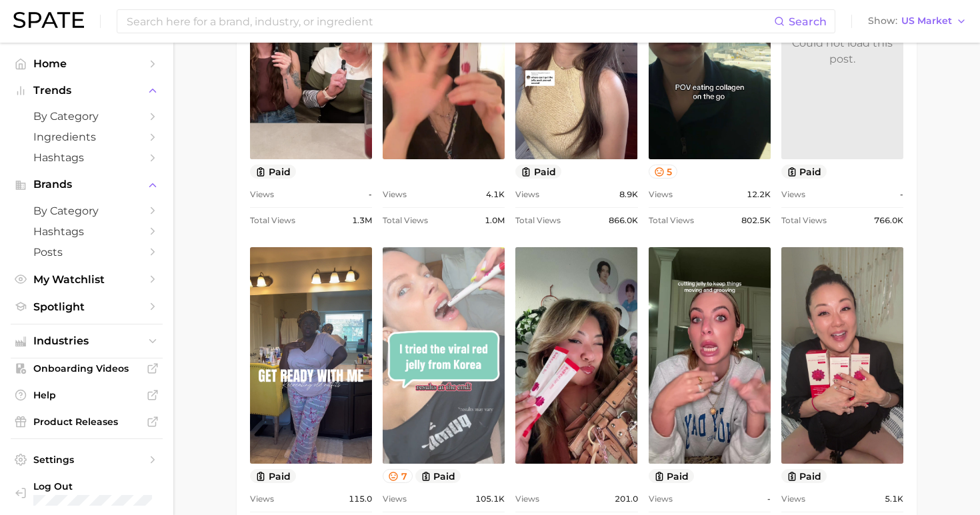  Describe the element at coordinates (842, 52) in the screenshot. I see `div: Could not load this post.` at that location.